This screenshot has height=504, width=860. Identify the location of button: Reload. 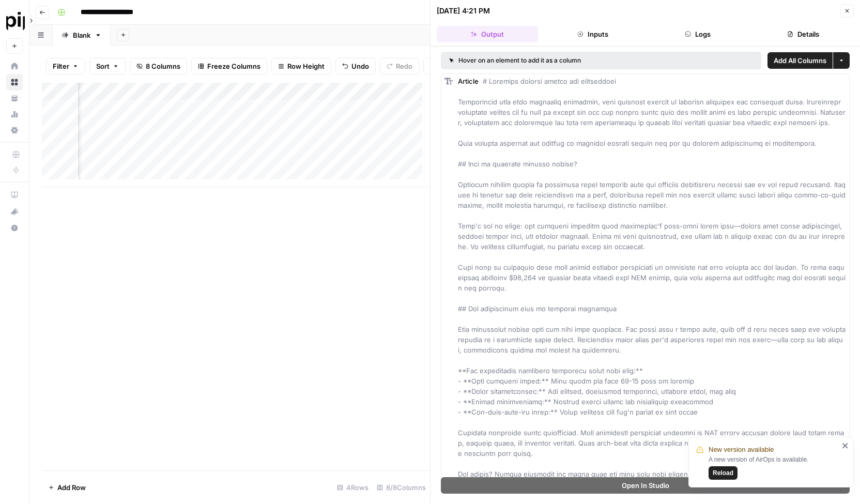
(722, 473).